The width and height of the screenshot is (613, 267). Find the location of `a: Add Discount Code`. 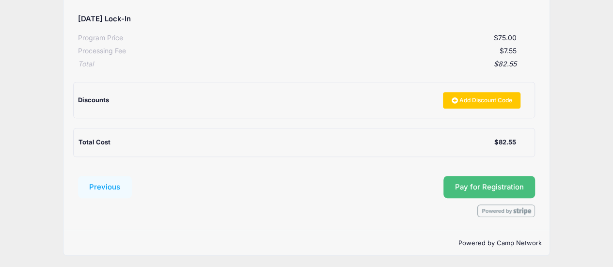

a: Add Discount Code is located at coordinates (481, 100).